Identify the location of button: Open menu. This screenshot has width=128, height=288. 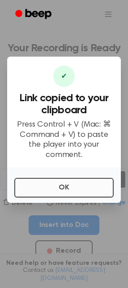
(108, 14).